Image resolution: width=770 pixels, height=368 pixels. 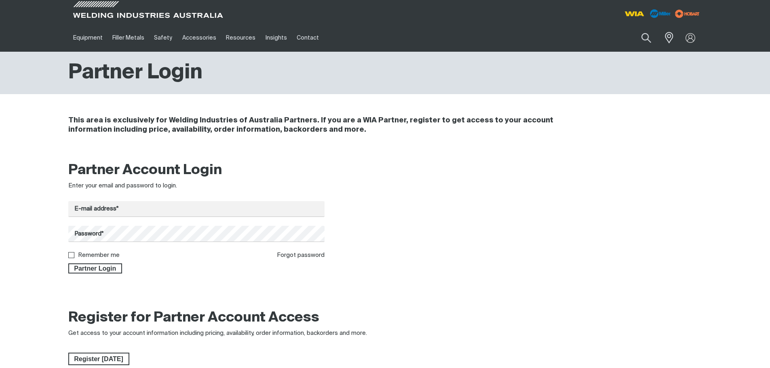 What do you see at coordinates (331, 125) in the screenshot?
I see `h4: This area is exclusively for Welding Industries of Australia Partners. If you are a WIA Partner, ...` at bounding box center [331, 125].